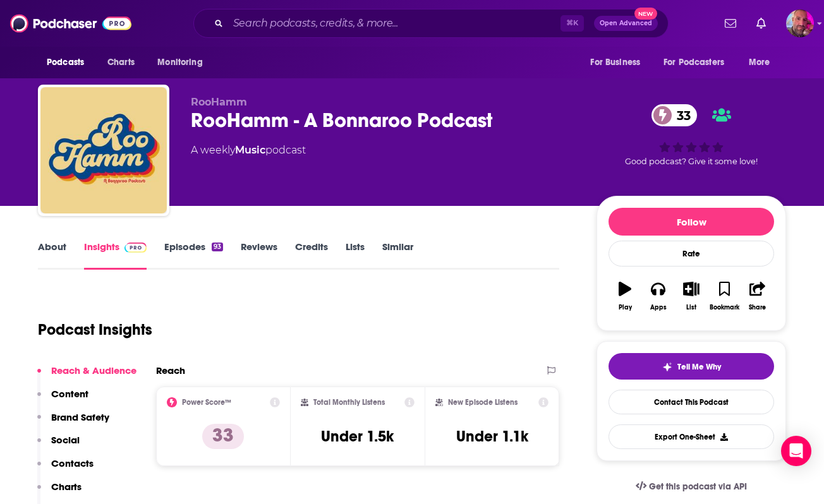 The height and width of the screenshot is (504, 824). I want to click on button: Play, so click(625, 296).